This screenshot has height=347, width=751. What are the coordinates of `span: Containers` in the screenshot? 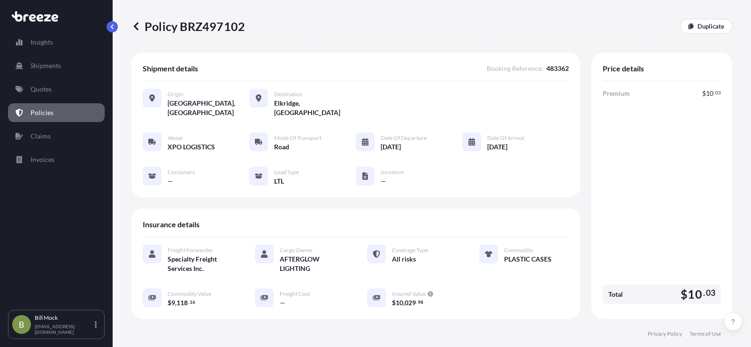 It's located at (181, 172).